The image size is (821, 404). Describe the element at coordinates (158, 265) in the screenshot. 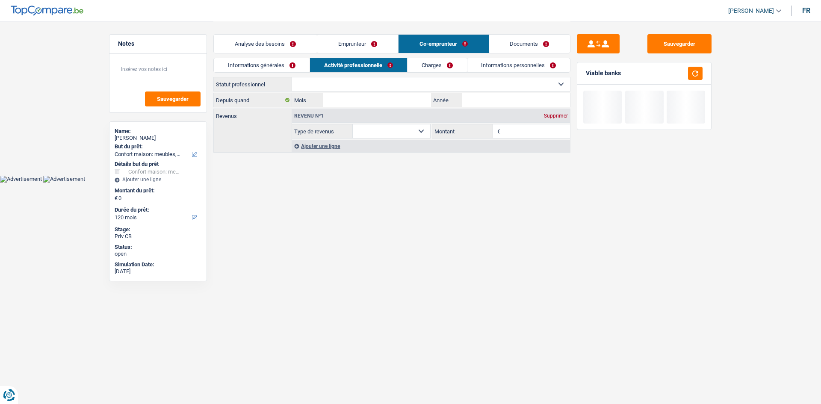

I see `div: Simulation Date:` at that location.